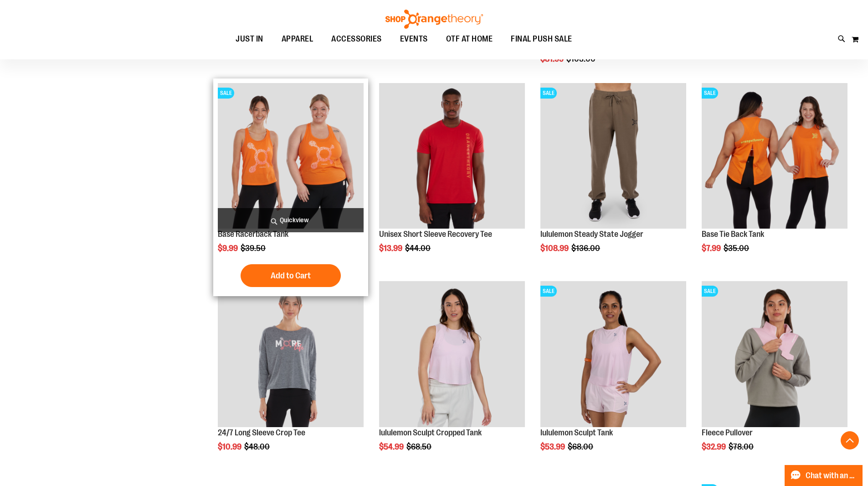  Describe the element at coordinates (356, 39) in the screenshot. I see `a: ACCESSORIES` at that location.